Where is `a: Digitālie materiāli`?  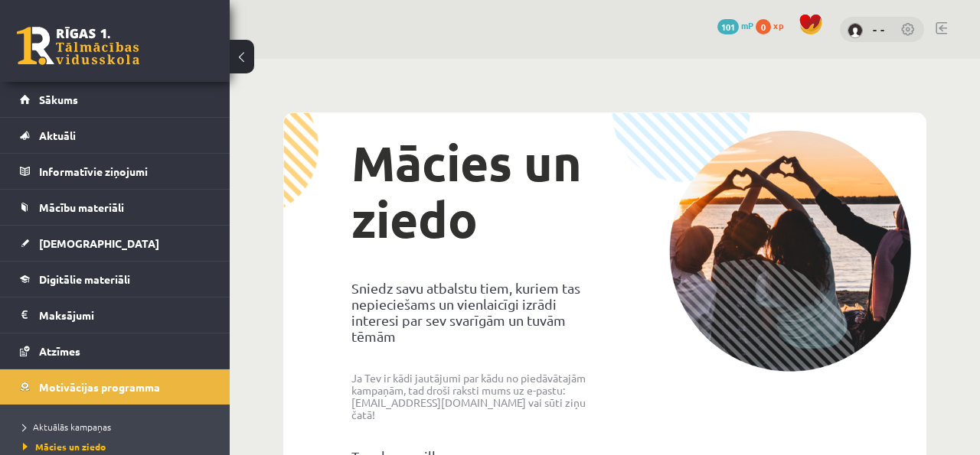
a: Digitālie materiāli is located at coordinates (115, 279).